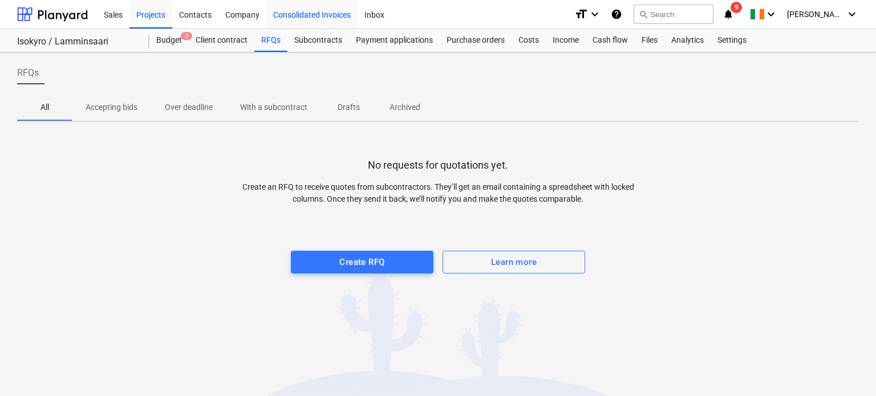 The width and height of the screenshot is (876, 396). Describe the element at coordinates (617, 14) in the screenshot. I see `i: Knowledge base` at that location.